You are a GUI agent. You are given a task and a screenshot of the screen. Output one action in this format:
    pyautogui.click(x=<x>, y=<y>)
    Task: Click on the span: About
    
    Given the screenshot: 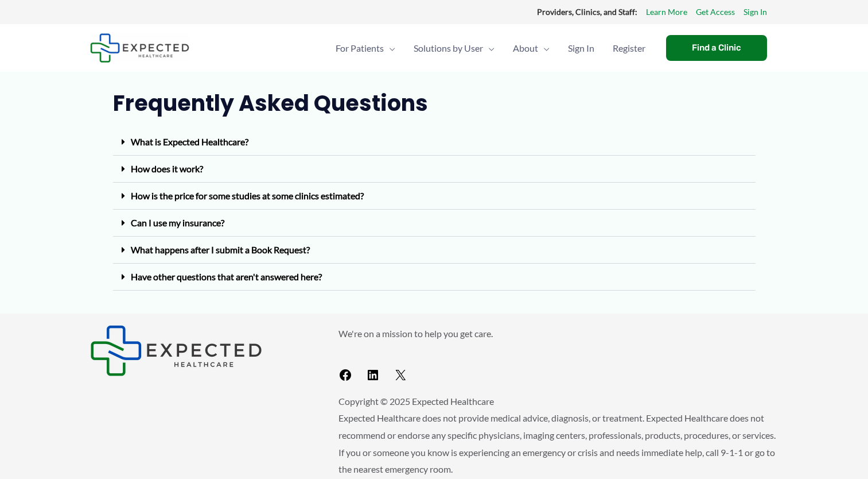 What is the action you would take?
    pyautogui.click(x=526, y=48)
    